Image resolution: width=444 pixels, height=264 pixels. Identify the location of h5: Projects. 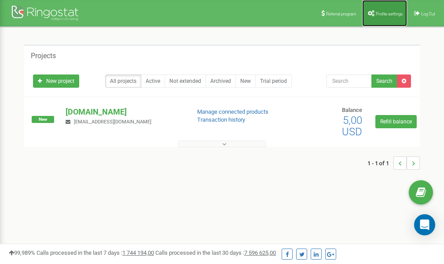
(43, 56).